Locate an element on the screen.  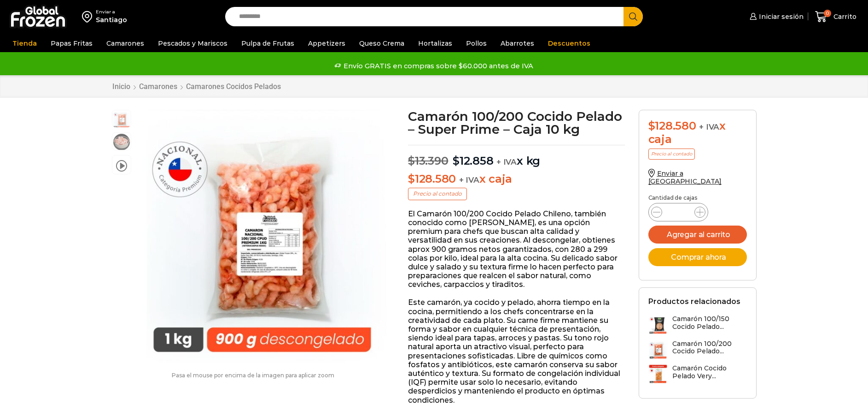
h3: Camarón Cocido Pelado Very... is located at coordinates (710, 372).